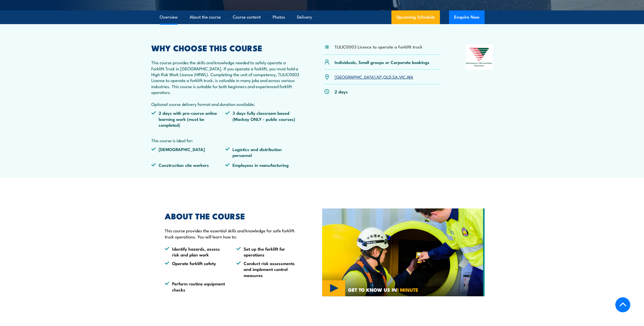 The image size is (644, 326). Describe the element at coordinates (196, 252) in the screenshot. I see `li: Identify hazards, assess risk and plan work` at that location.